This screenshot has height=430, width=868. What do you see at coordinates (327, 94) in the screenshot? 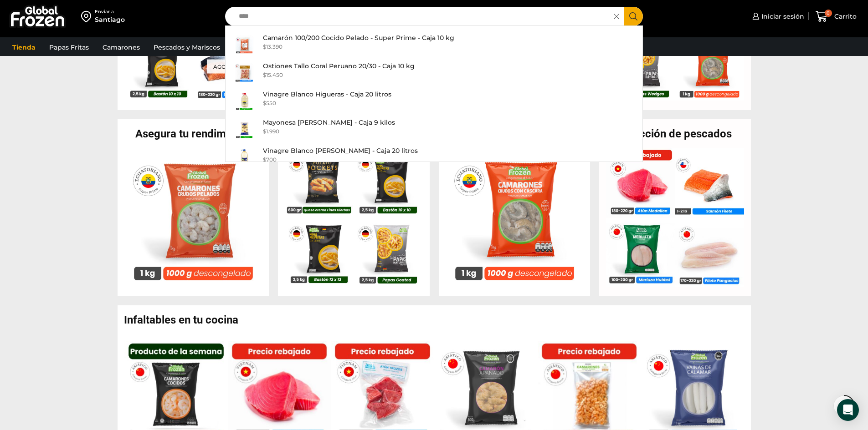
I see `p: Vinagre Blanco Higueras - Caja 20 litros` at bounding box center [327, 94].